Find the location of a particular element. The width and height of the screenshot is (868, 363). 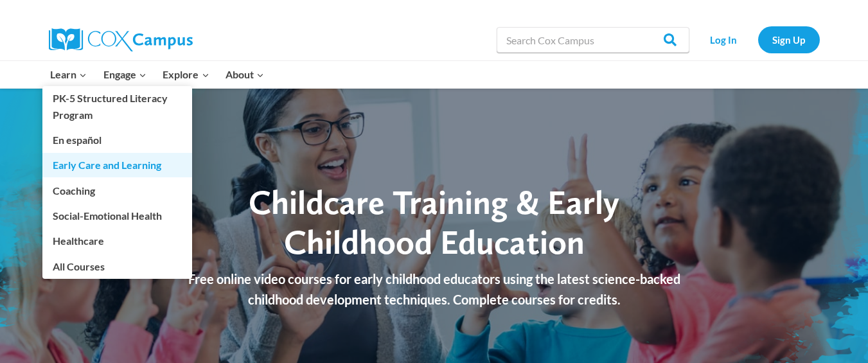

p: Free online video courses for early childhood educators using the latest science-backed childhood... is located at coordinates (434, 289).